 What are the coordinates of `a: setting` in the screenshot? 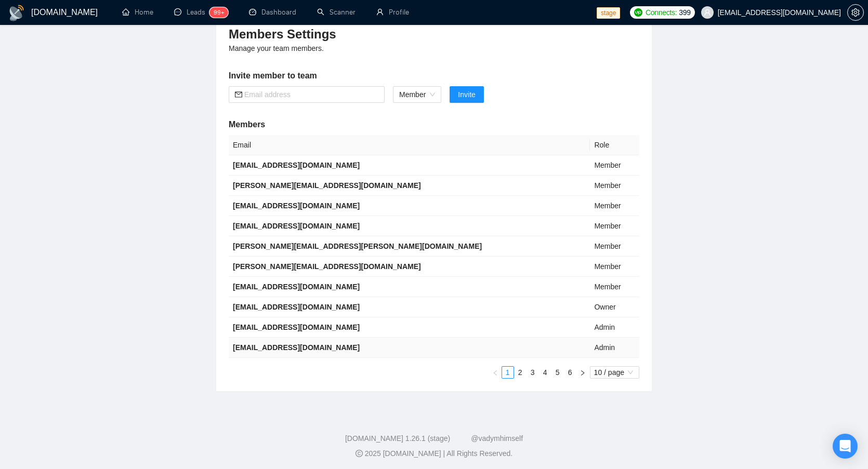 It's located at (856, 12).